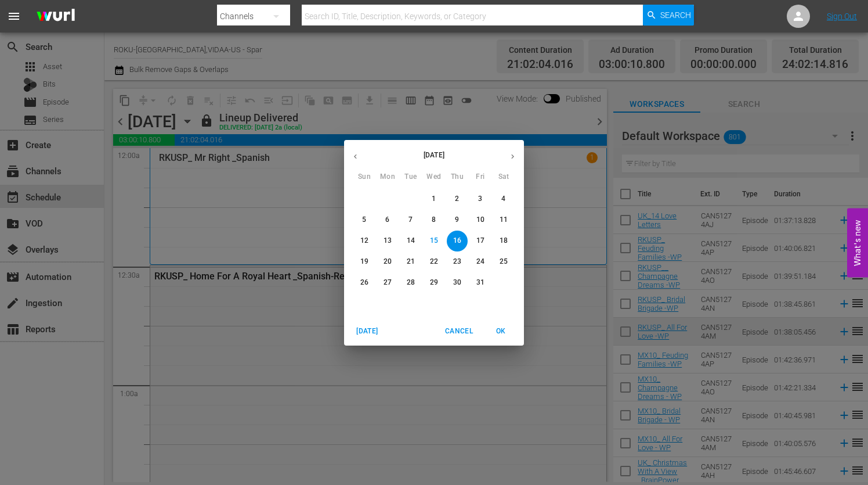  I want to click on button: 21, so click(411, 262).